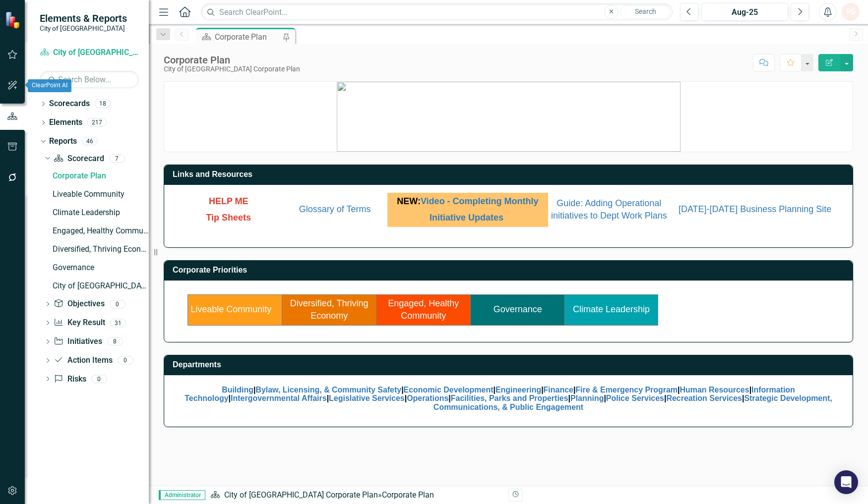  I want to click on a: Legislative Services, so click(367, 399).